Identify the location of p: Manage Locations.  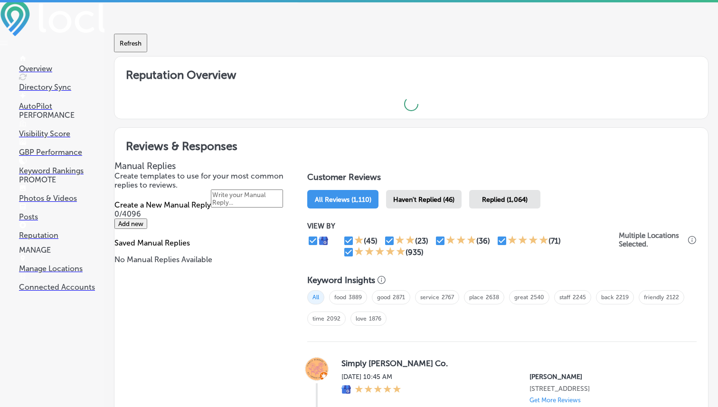
(62, 268).